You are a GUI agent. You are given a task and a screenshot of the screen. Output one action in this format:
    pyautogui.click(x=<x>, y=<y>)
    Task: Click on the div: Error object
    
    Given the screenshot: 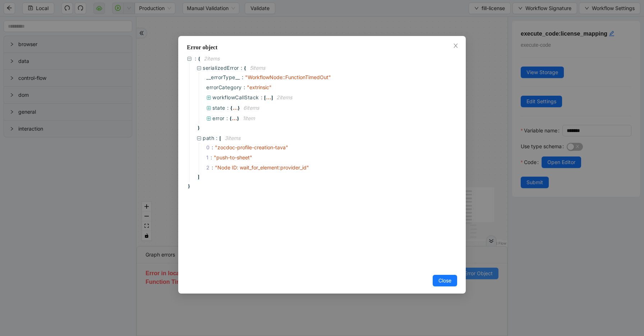 What is the action you would take?
    pyautogui.click(x=322, y=48)
    